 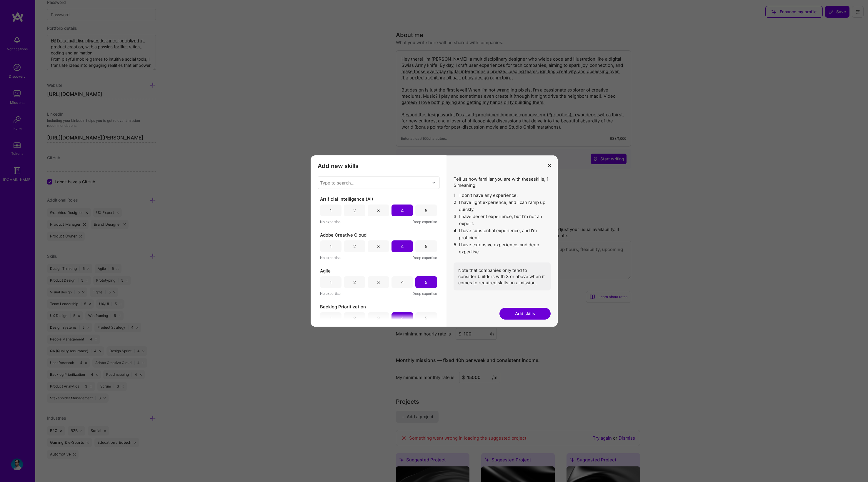 I want to click on i: icon Chevron, so click(x=434, y=183).